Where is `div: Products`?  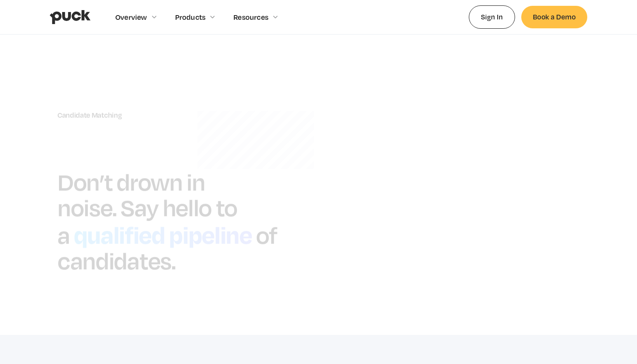 div: Products is located at coordinates (190, 17).